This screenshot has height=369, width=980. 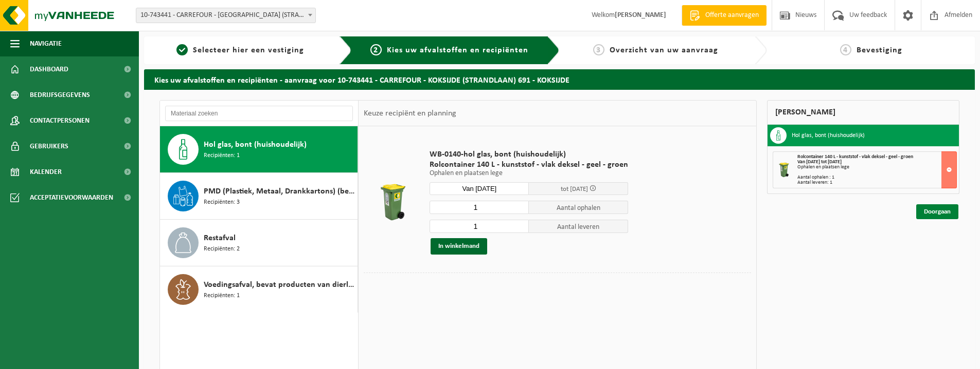 I want to click on span: Overzicht van uw aanvraag, so click(x=664, y=50).